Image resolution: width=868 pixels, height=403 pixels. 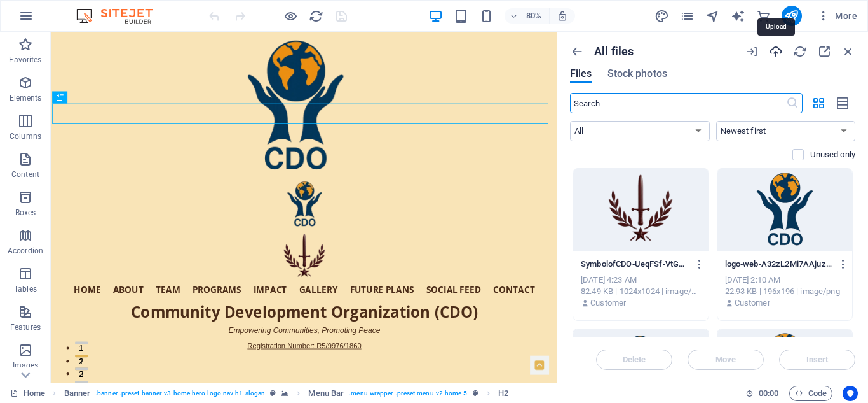 I want to click on p: Images, so click(x=26, y=365).